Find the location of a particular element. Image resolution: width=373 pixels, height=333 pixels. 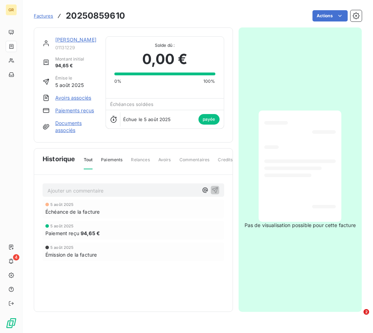

span: Historique is located at coordinates (59, 159).